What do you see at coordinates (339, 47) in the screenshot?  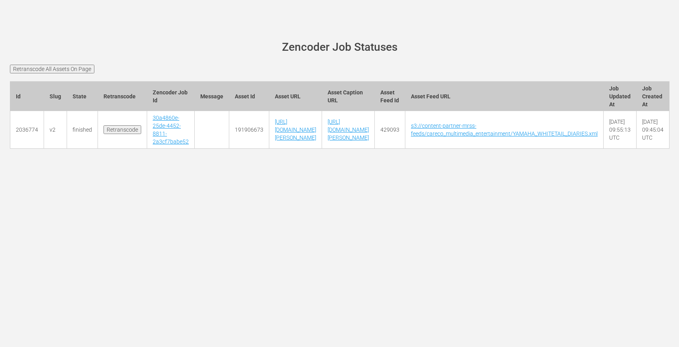 I see `h1: Zencoder Job Statuses` at bounding box center [339, 47].